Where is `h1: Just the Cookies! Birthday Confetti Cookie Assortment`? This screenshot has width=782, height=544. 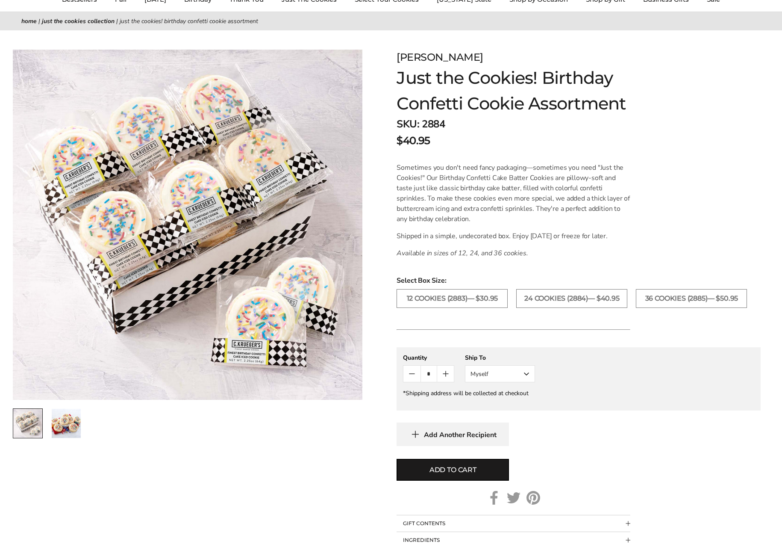 h1: Just the Cookies! Birthday Confetti Cookie Assortment is located at coordinates (533, 91).